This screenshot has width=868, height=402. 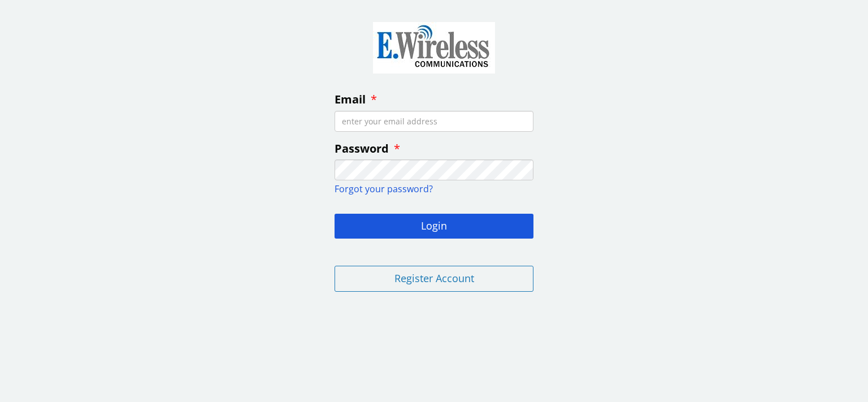 What do you see at coordinates (434, 279) in the screenshot?
I see `button: Register Account` at bounding box center [434, 279].